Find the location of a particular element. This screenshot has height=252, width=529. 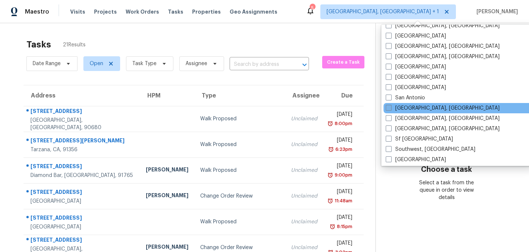

div: 11:48am is located at coordinates (343, 201).